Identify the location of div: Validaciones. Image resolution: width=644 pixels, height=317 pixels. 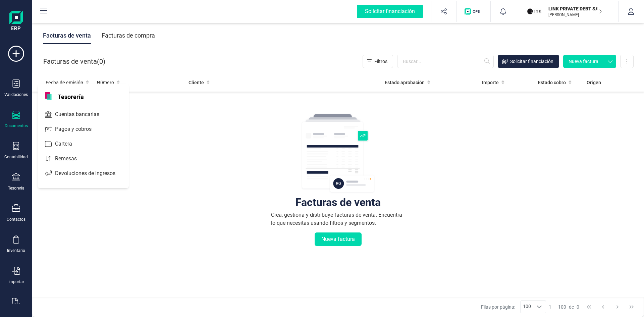
(16, 95).